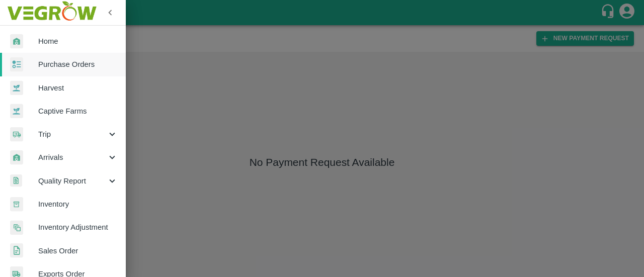  Describe the element at coordinates (17, 227) in the screenshot. I see `img: inventory` at that location.